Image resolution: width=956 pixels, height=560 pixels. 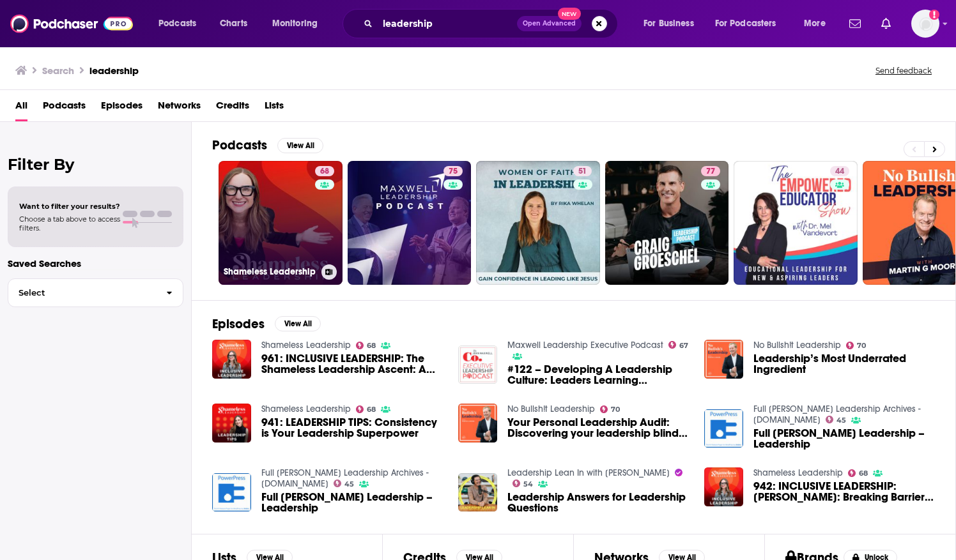 I want to click on span: Want to filter your results?, so click(x=70, y=207).